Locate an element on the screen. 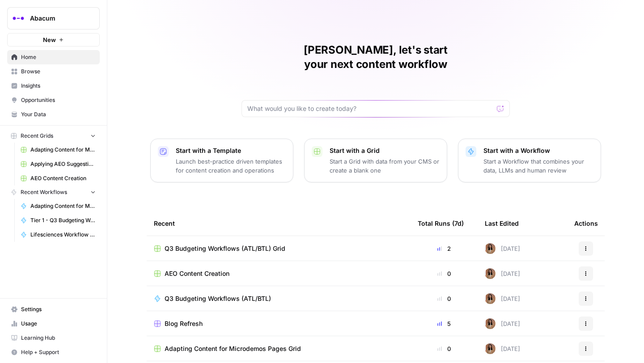 The width and height of the screenshot is (644, 363). a: Insights is located at coordinates (53, 86).